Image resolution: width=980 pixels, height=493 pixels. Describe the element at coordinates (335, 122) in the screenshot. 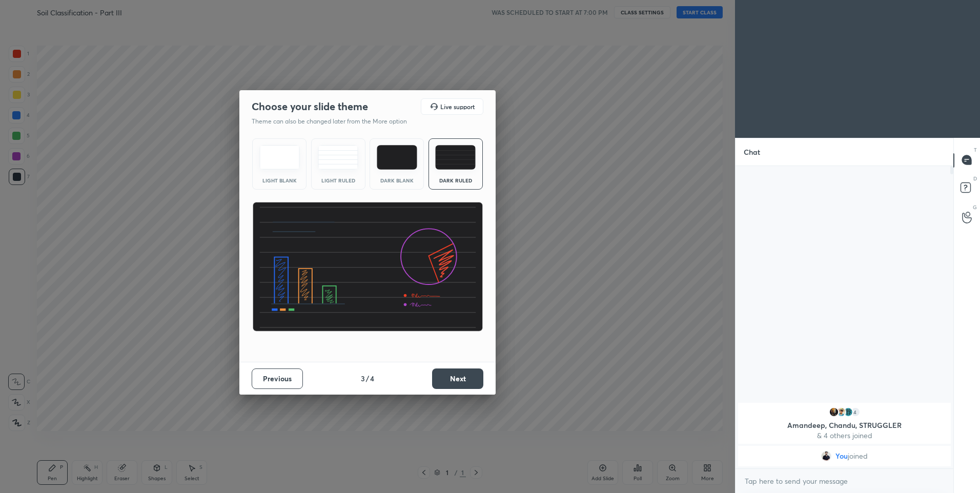

I see `p: Theme can also be changed later from the More option` at that location.